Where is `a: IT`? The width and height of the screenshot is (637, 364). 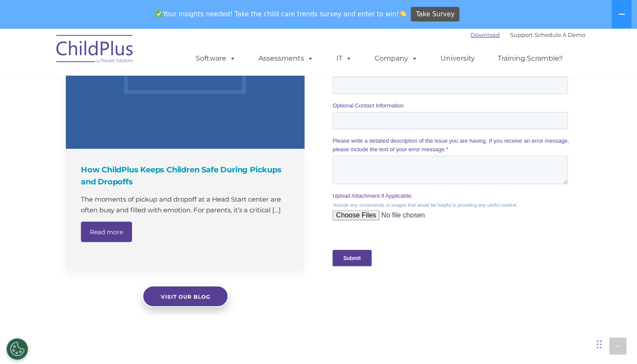 a: IT is located at coordinates (344, 58).